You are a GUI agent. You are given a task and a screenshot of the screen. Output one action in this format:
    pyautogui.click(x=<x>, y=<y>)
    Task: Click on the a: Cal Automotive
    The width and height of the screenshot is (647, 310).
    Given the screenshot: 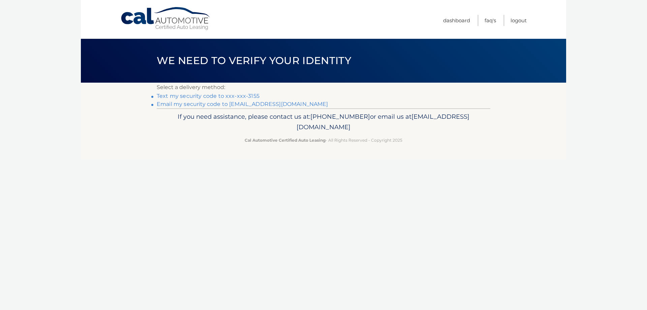 What is the action you would take?
    pyautogui.click(x=166, y=19)
    